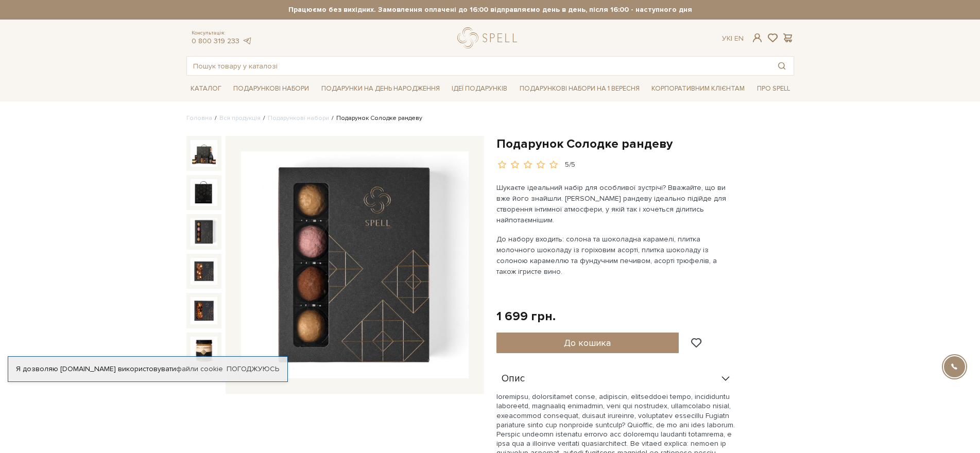 The image size is (980, 453). Describe the element at coordinates (206, 89) in the screenshot. I see `a: Каталог` at that location.